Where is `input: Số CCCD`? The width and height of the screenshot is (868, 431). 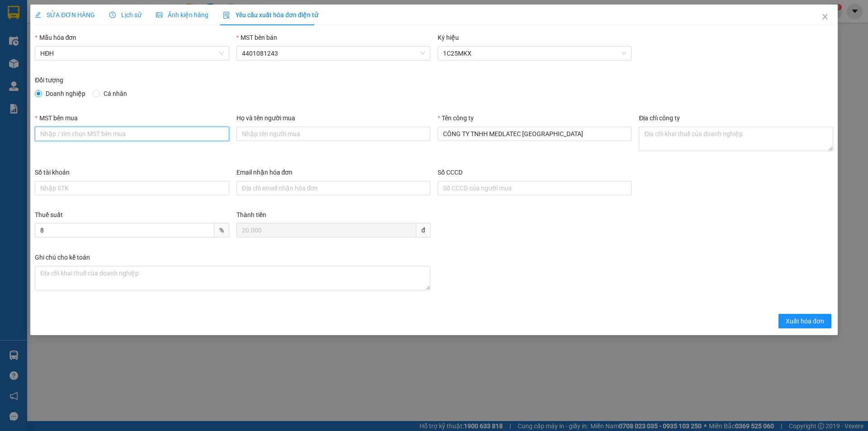
input: Số CCCD is located at coordinates (534, 188).